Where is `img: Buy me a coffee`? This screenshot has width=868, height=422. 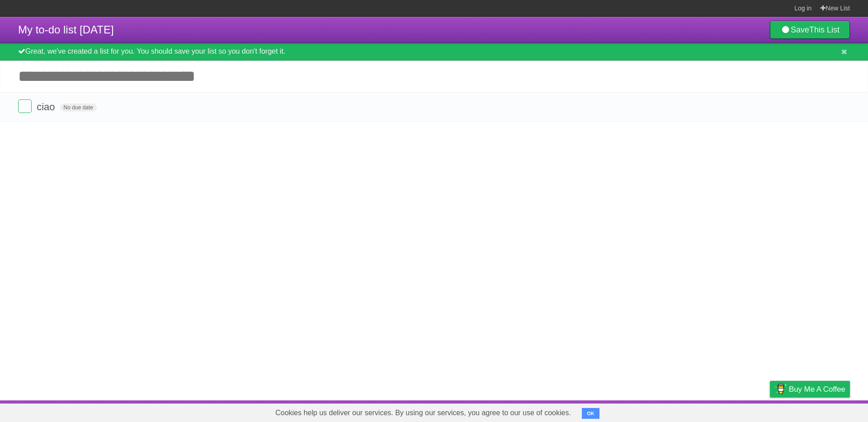 img: Buy me a coffee is located at coordinates (780, 389).